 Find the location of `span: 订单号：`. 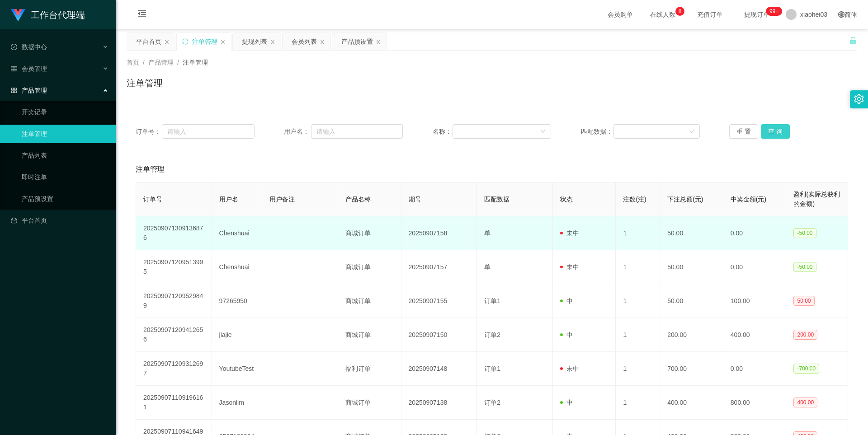

span: 订单号： is located at coordinates (149, 131).